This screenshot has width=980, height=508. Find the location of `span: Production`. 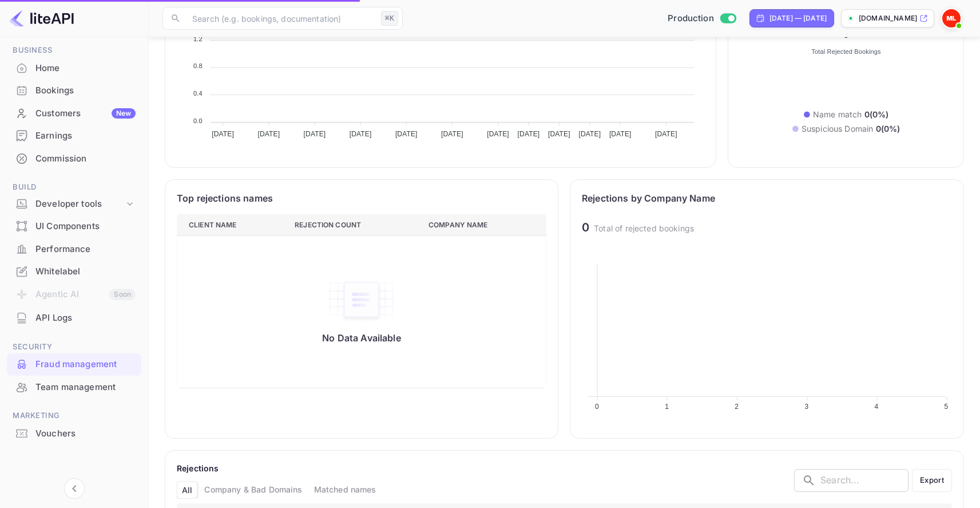

span: Production is located at coordinates (690, 19).